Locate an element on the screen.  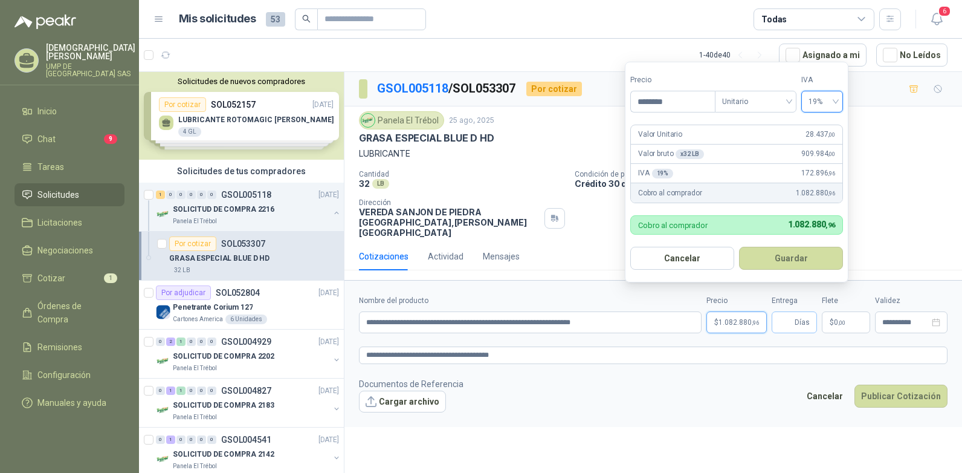
a: Solicitudes is located at coordinates (70, 195).